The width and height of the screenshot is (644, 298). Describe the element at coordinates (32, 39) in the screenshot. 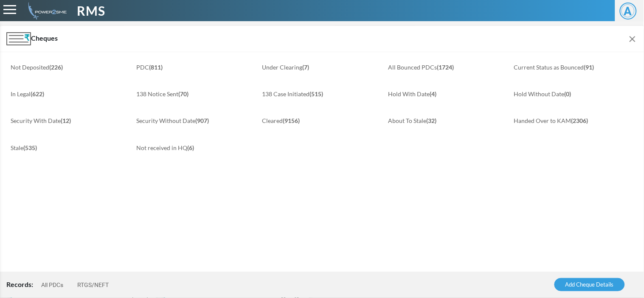

I see `span: Cheques` at that location.